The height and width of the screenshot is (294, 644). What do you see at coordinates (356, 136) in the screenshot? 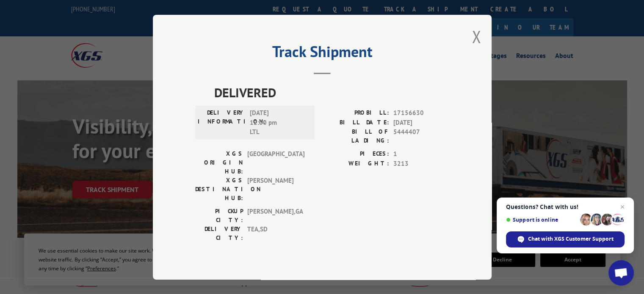
I see `label: BILL OF LADING:` at bounding box center [356, 136].